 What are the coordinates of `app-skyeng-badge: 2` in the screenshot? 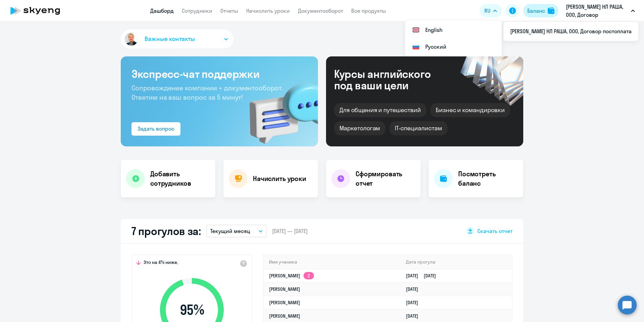 It's located at (309, 276).